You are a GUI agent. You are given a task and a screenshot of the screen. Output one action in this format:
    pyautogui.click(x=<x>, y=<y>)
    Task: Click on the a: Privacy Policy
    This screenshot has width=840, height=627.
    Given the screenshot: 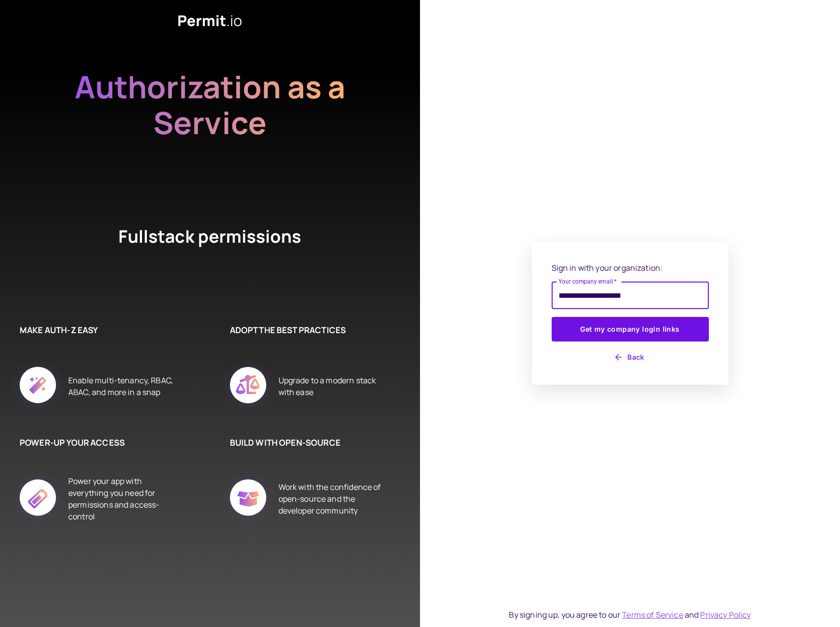 What is the action you would take?
    pyautogui.click(x=725, y=615)
    